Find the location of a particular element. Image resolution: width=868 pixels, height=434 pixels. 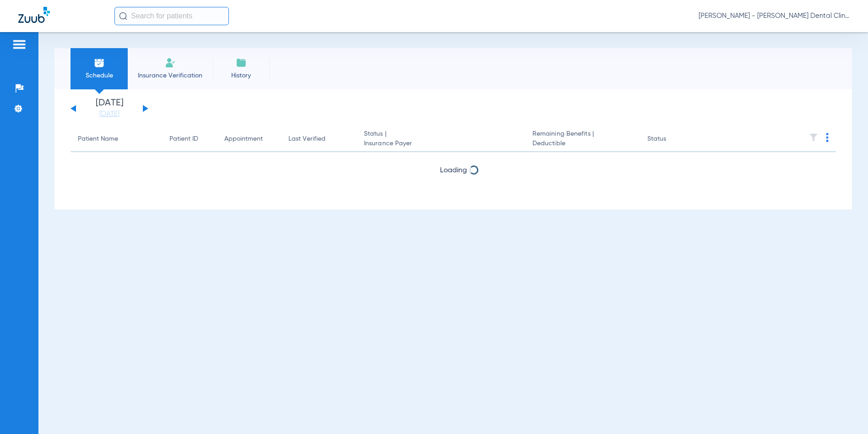

img: Search Icon is located at coordinates (123, 16).